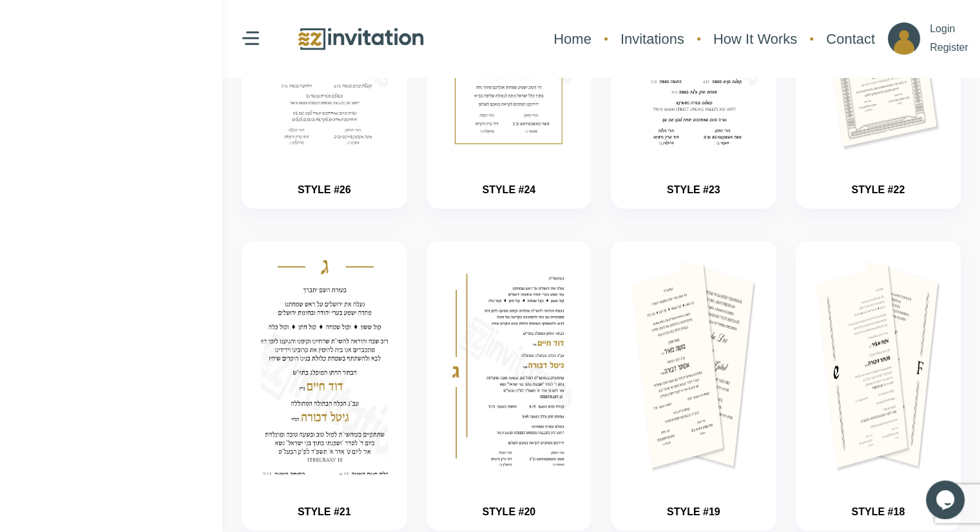 The height and width of the screenshot is (532, 980). I want to click on button: invitation STYLE #19, so click(694, 386).